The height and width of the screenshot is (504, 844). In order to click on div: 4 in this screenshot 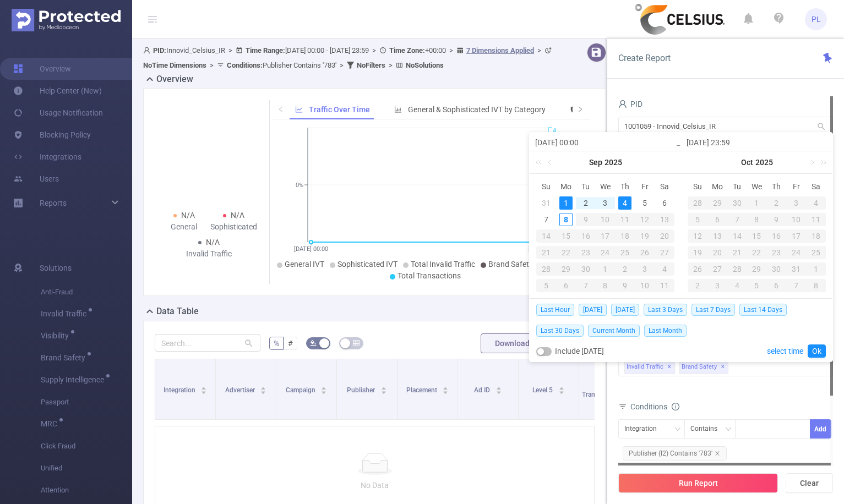, I will do `click(625, 203)`.